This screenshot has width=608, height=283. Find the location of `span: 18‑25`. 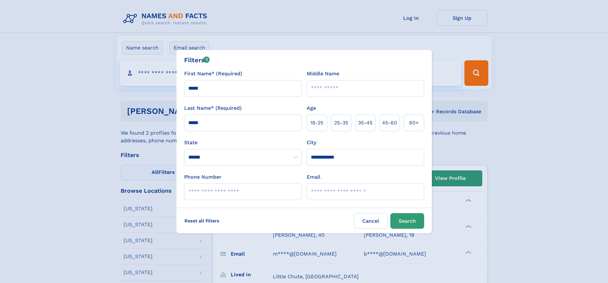

span: 18‑25 is located at coordinates (316, 123).